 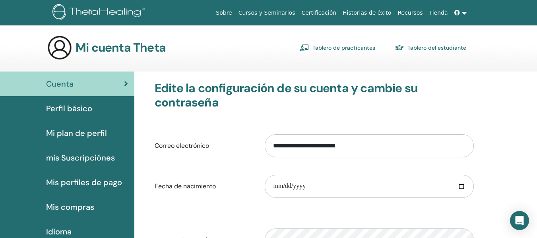 I want to click on img: logo.png, so click(x=100, y=13).